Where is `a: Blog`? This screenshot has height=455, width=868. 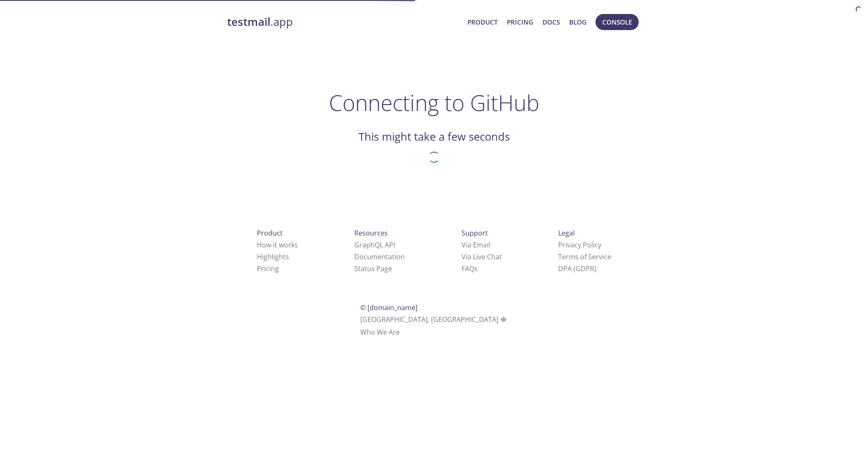
a: Blog is located at coordinates (578, 22).